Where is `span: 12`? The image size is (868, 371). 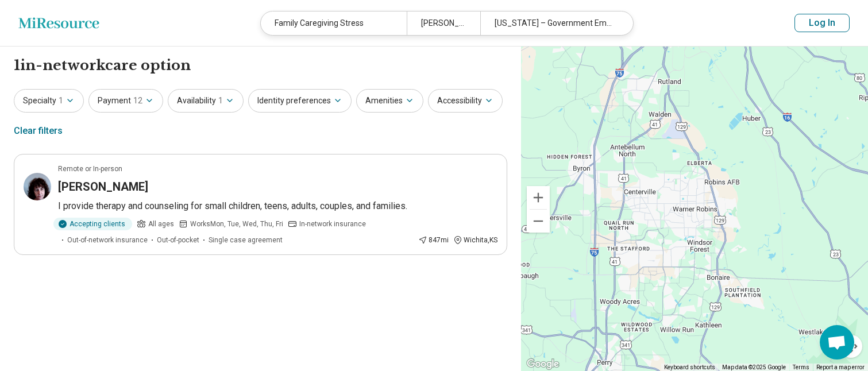
span: 12 is located at coordinates (138, 100).